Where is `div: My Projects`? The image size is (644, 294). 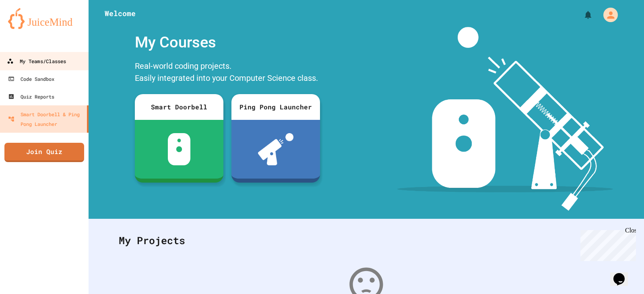
div: My Projects is located at coordinates (366, 241).